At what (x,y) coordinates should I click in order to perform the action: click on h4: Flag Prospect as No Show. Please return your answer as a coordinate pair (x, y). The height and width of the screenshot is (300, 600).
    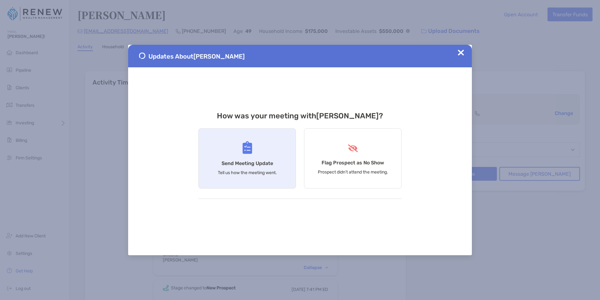
    Looking at the image, I should click on (353, 162).